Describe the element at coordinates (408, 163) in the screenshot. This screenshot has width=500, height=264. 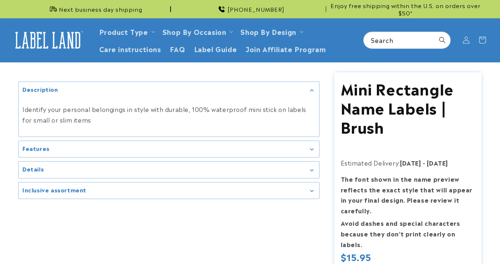
I see `p: Estimated Delivery:` at that location.